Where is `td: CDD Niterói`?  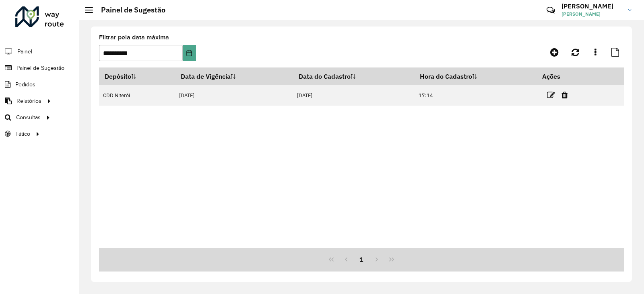
td: CDD Niterói is located at coordinates (137, 95).